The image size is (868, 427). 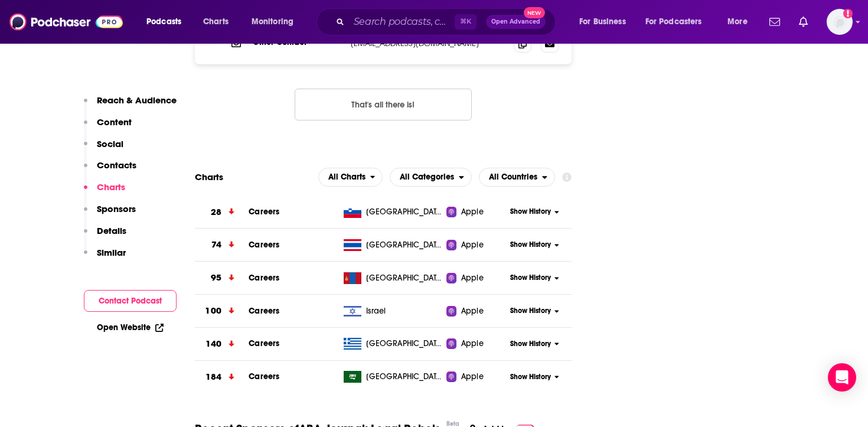 What do you see at coordinates (105, 236) in the screenshot?
I see `button: Details` at bounding box center [105, 236].